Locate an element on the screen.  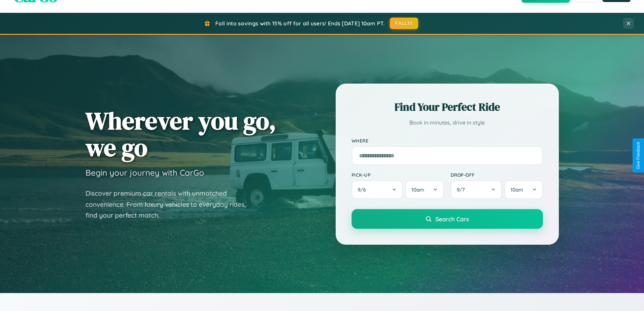
label: Pick-up is located at coordinates (398, 175).